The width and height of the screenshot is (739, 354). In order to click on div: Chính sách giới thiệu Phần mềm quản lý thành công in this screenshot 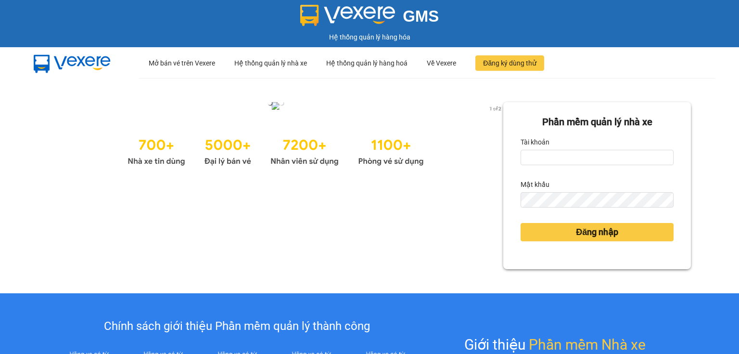, I will do `click(237, 326)`.